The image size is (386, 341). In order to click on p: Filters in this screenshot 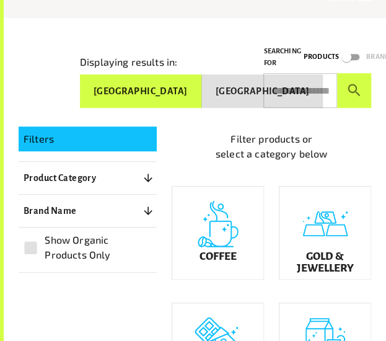, I will do `click(87, 139)`.